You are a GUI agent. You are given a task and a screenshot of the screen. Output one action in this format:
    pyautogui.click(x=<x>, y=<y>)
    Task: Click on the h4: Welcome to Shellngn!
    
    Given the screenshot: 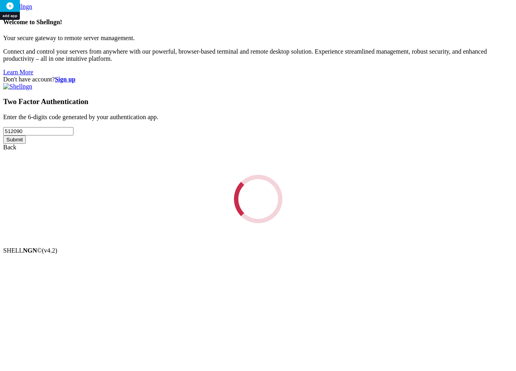 What is the action you would take?
    pyautogui.click(x=258, y=22)
    